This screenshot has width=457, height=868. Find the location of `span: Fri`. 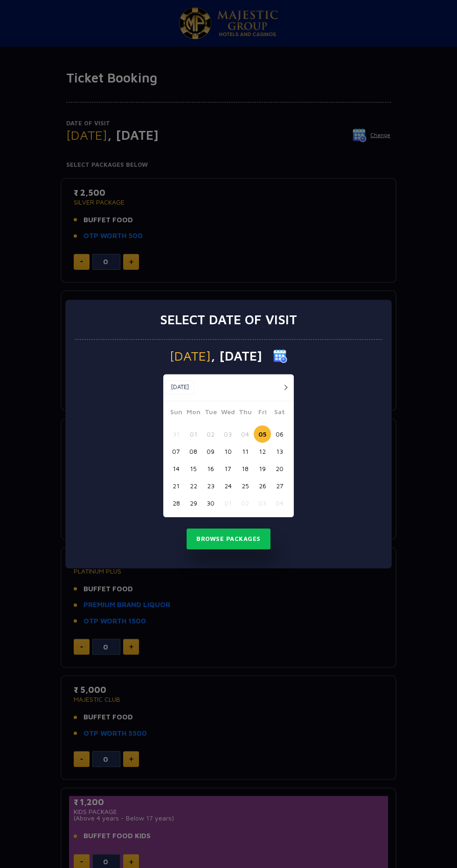

span: Fri is located at coordinates (262, 413).